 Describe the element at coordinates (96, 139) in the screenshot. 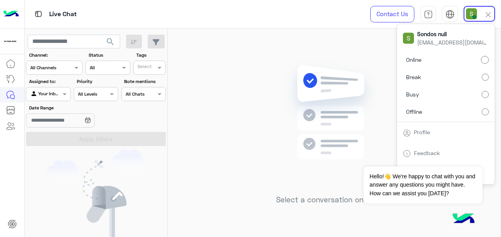

I see `button: Apply Filters` at that location.